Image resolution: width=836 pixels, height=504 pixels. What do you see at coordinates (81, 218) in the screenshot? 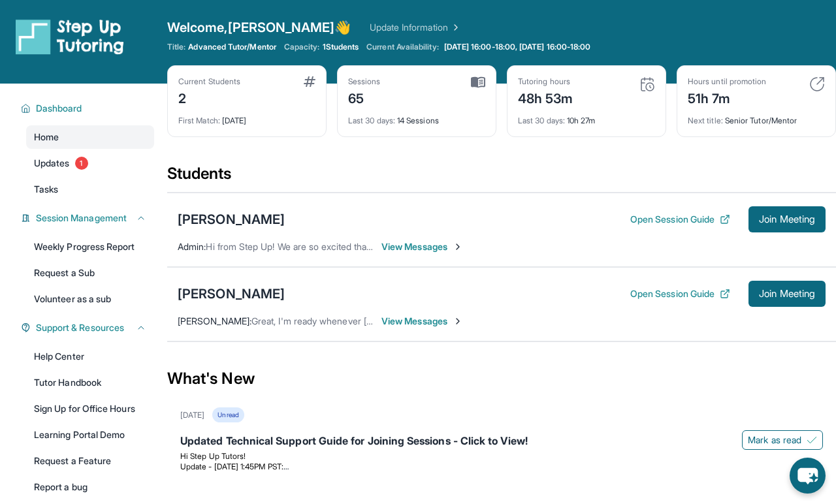
I see `span: Session Management` at bounding box center [81, 218].